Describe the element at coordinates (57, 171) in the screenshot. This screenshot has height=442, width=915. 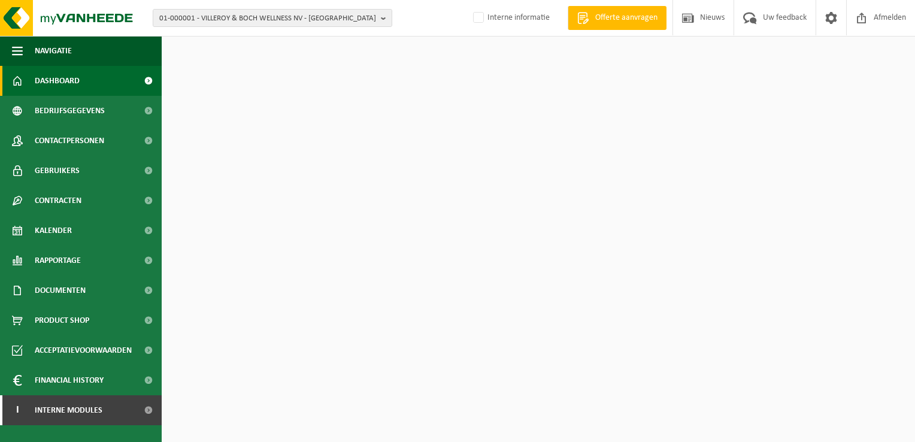
I see `span: Gebruikers` at that location.